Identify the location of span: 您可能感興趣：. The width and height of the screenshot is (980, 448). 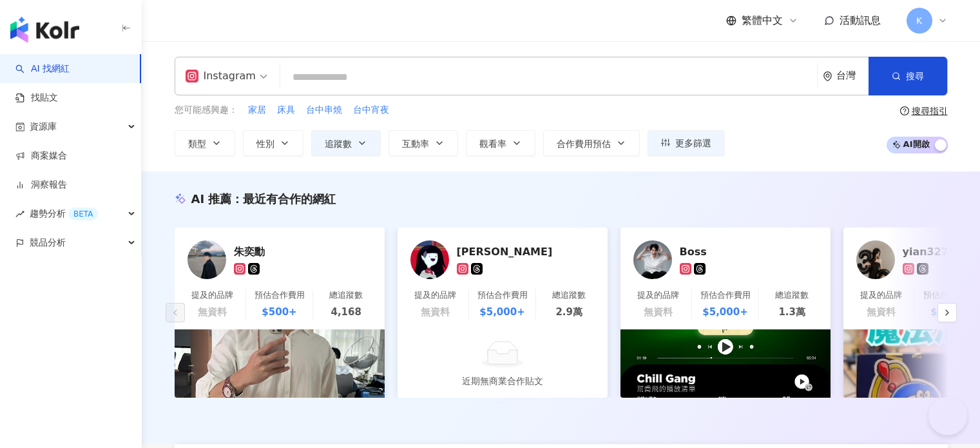
(206, 110).